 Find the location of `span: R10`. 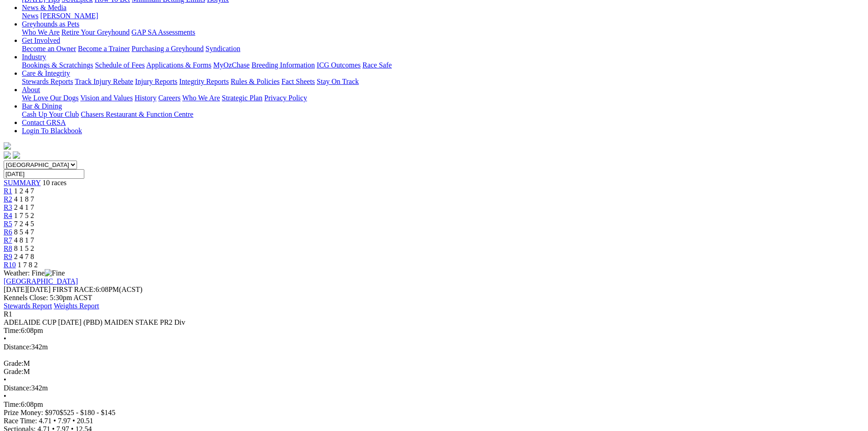

span: R10 is located at coordinates (9, 264).